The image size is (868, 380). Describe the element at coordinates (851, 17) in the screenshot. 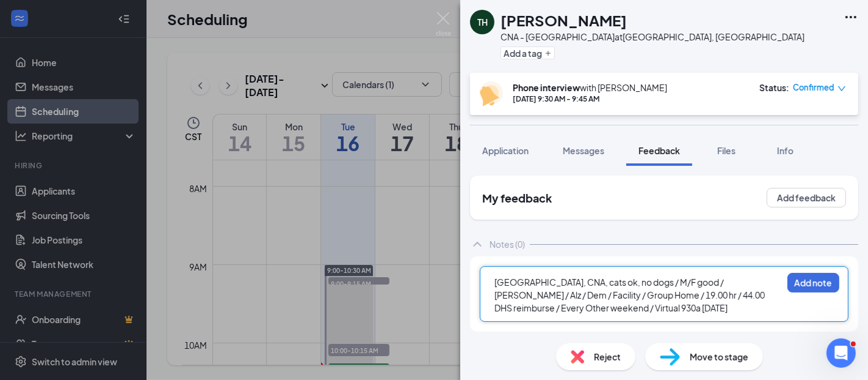

I see `svg: Ellipses` at that location.